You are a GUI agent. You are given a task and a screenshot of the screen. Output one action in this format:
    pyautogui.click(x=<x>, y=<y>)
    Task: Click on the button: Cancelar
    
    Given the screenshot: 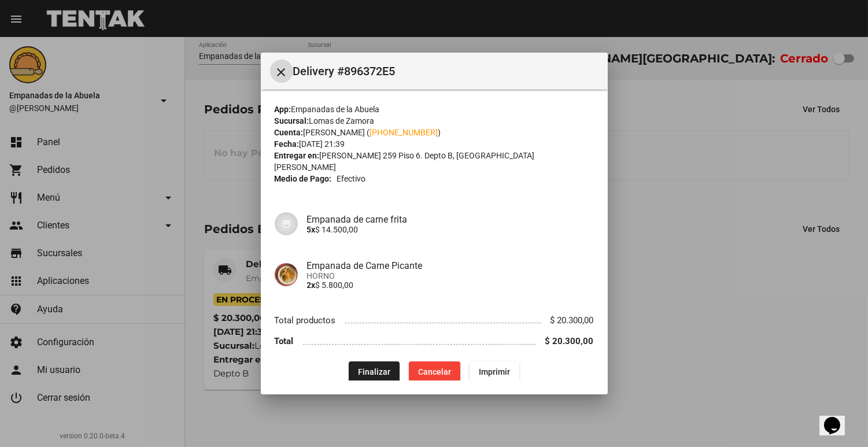 What is the action you would take?
    pyautogui.click(x=434, y=372)
    